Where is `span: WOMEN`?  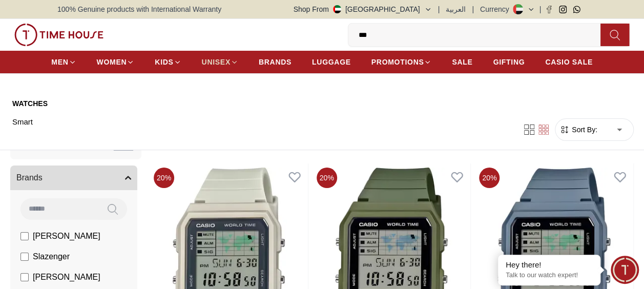 span: WOMEN is located at coordinates (111, 62).